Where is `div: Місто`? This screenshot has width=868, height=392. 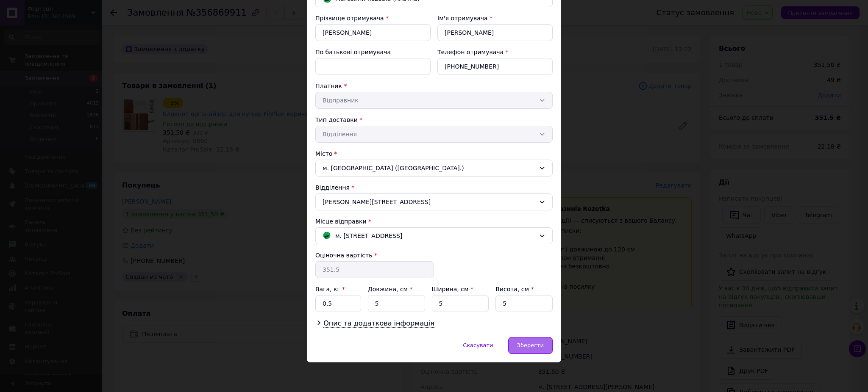
div: Місто is located at coordinates (434, 154).